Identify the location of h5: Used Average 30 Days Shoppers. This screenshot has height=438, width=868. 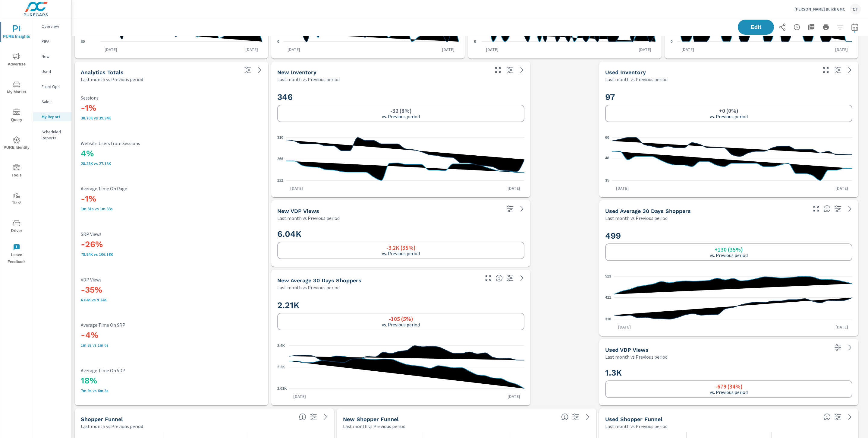
(648, 210).